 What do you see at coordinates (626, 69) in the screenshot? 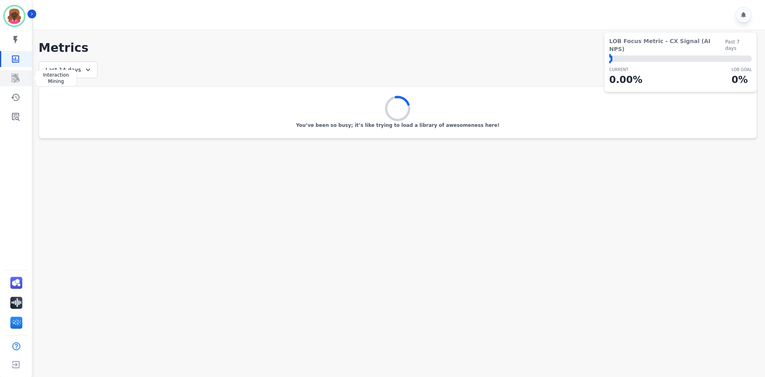
I see `p: CURRENT` at bounding box center [626, 69].